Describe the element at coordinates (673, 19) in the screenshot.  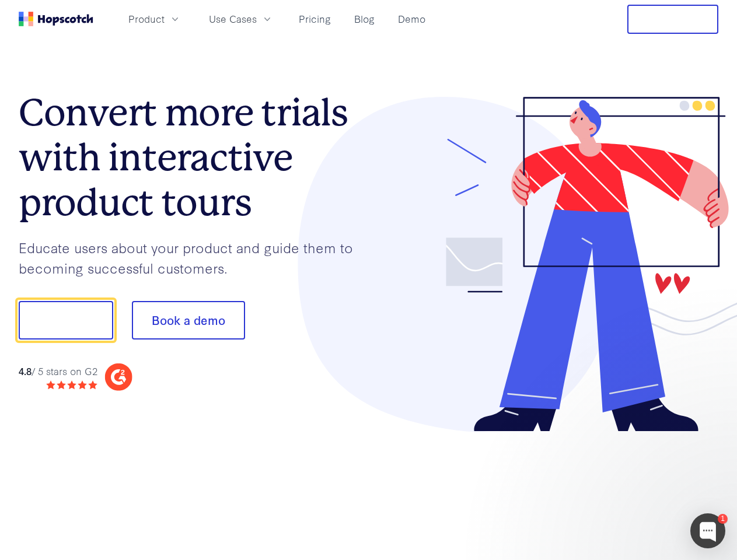
I see `button: Free Trial` at that location.